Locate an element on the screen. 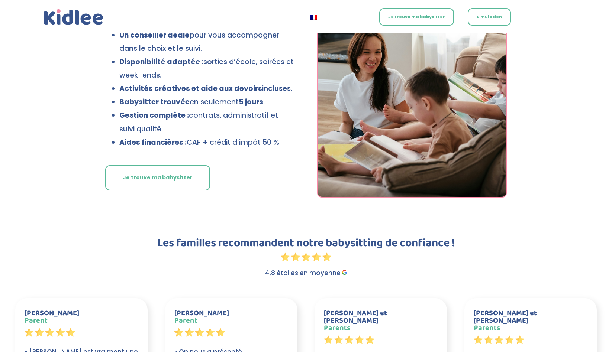 This screenshot has height=352, width=612. strong: Un conseiller dédié is located at coordinates (154, 35).